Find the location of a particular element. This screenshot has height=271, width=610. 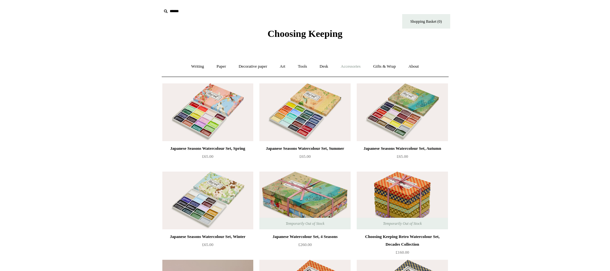

a: Gifts & Wrap is located at coordinates (384, 66).